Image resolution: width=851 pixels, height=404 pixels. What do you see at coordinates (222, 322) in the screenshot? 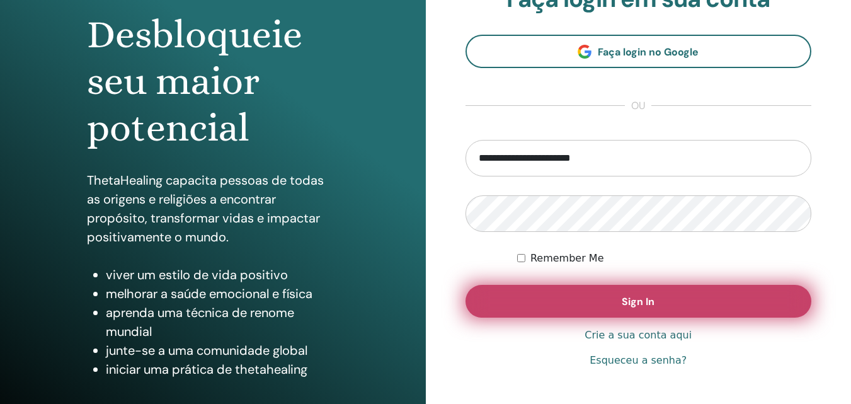
I see `li: aprenda uma técnica de renome mundial` at bounding box center [222, 322].